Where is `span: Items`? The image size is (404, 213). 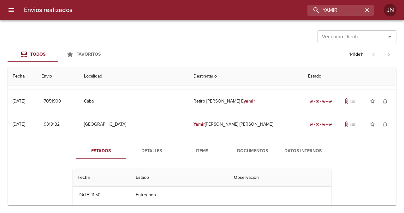 span: Items is located at coordinates (202, 151).